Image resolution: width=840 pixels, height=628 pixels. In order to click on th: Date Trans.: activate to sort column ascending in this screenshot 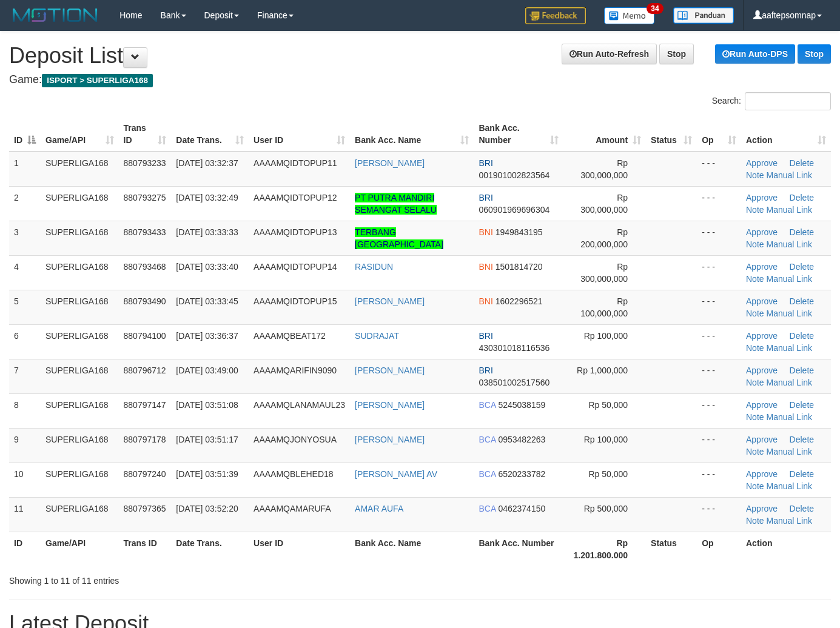, I will do `click(210, 134)`.